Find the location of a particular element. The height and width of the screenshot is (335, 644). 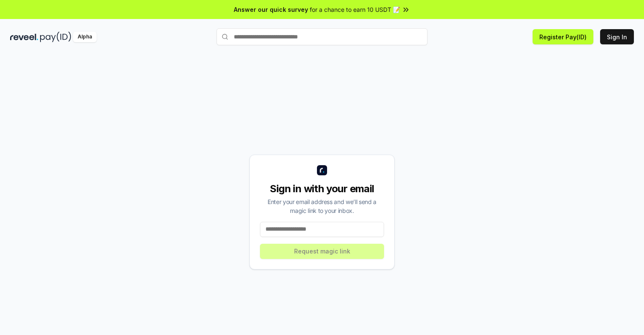

div: Sign in with your email is located at coordinates (322, 189).